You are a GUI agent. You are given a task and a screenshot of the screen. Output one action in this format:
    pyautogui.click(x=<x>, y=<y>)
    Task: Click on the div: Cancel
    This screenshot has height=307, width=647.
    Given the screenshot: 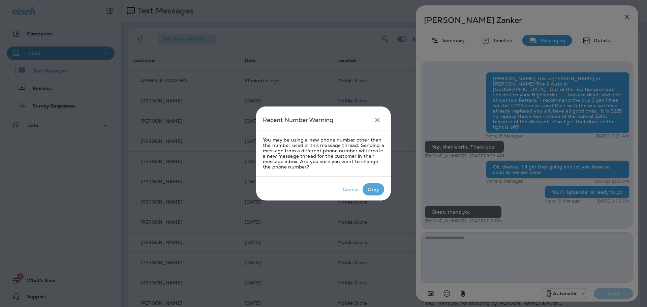 What is the action you would take?
    pyautogui.click(x=350, y=189)
    